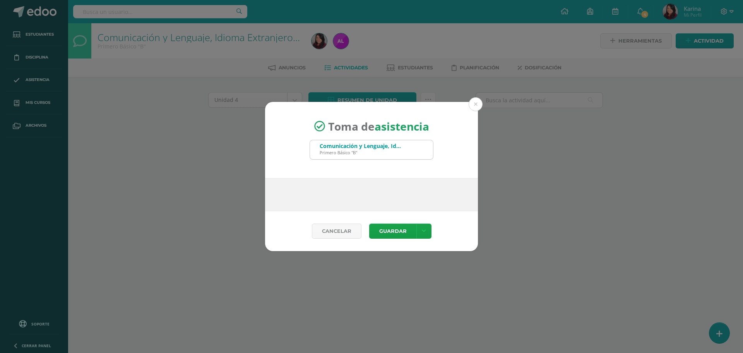  I want to click on span: Toma de, so click(378, 126).